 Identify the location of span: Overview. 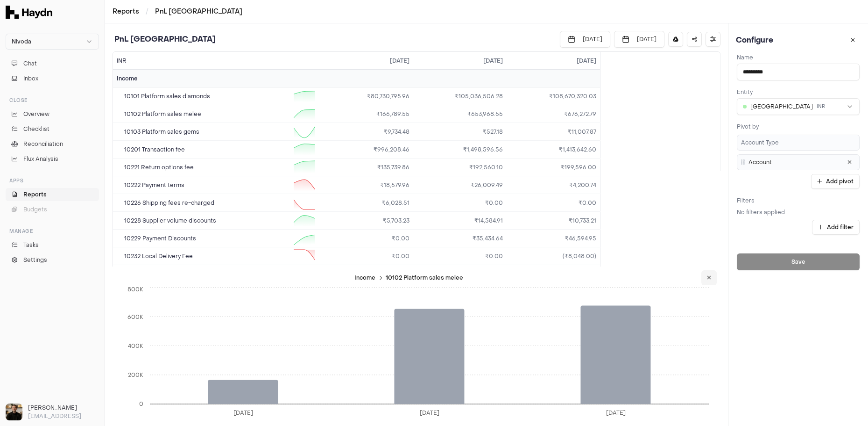
(36, 114).